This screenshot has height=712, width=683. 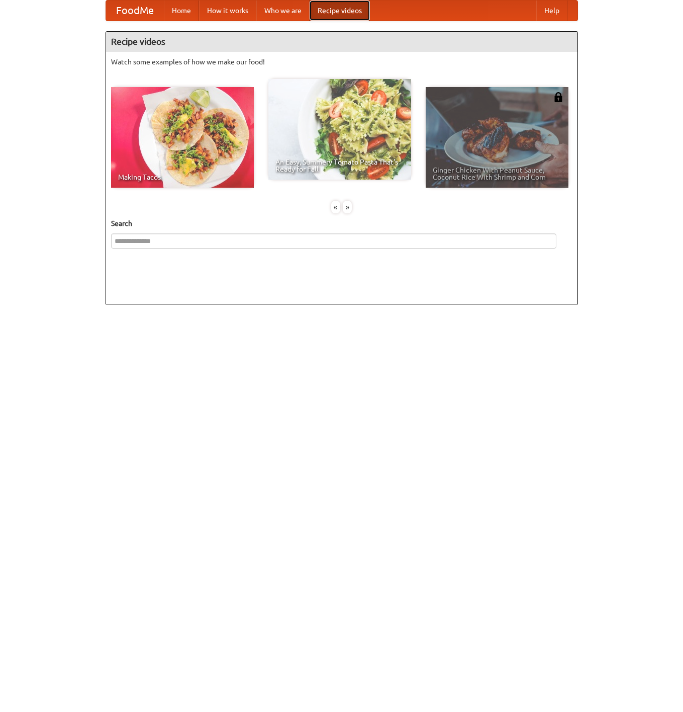 What do you see at coordinates (559, 97) in the screenshot?
I see `img: 483408.png` at bounding box center [559, 97].